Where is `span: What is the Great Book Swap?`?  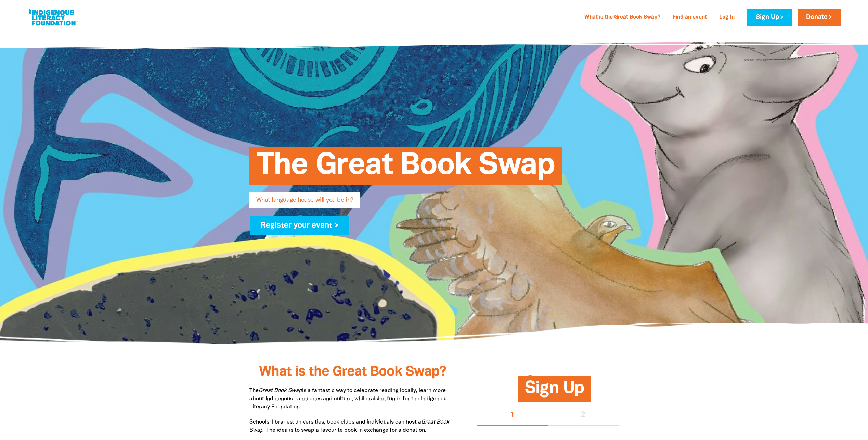
span: What is the Great Book Swap? is located at coordinates (353, 372).